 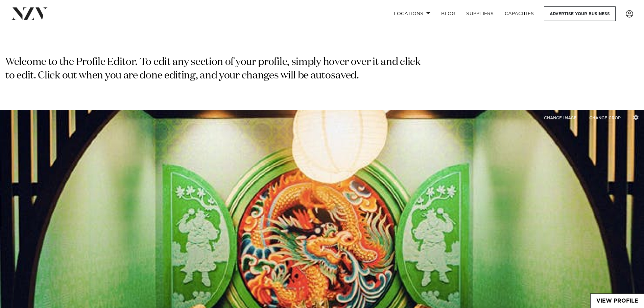 I want to click on a: SUPPLIERS, so click(x=480, y=14).